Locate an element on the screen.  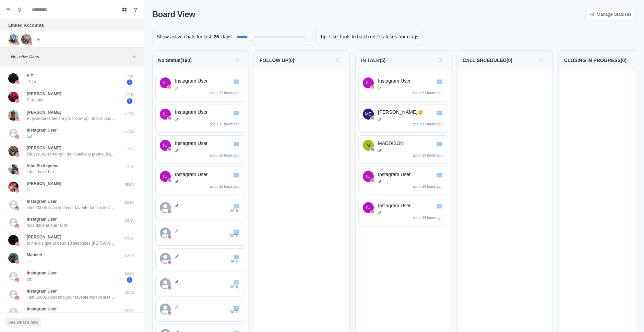
button: See what's new is located at coordinates (23, 323).